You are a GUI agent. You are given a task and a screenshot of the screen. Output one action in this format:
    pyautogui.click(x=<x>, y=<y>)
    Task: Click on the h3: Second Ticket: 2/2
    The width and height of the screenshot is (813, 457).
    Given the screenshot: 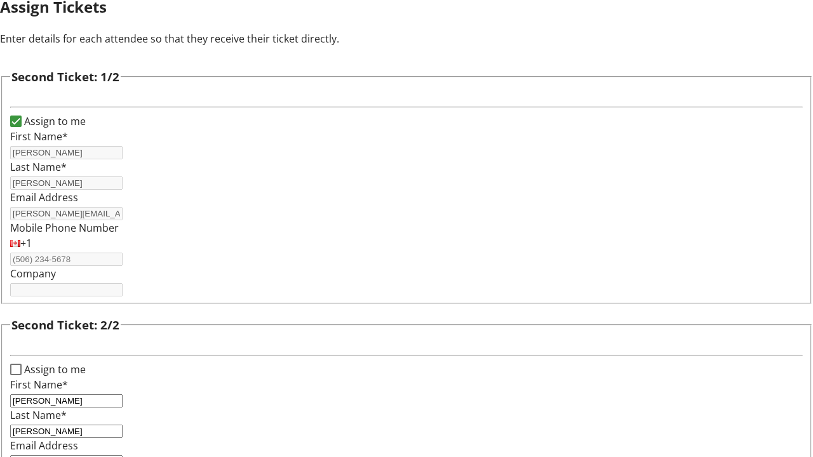 What is the action you would take?
    pyautogui.click(x=65, y=325)
    